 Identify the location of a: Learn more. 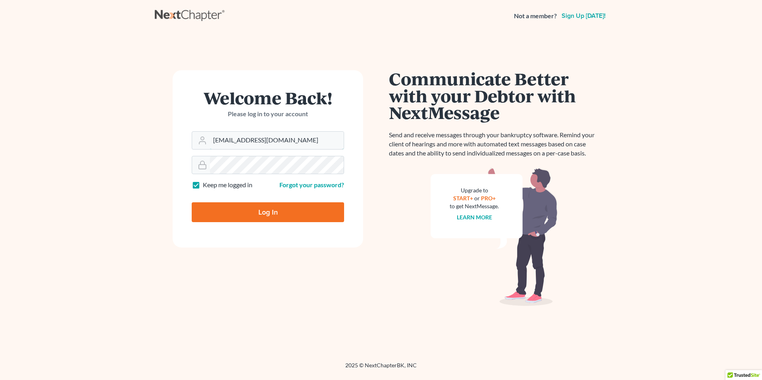
(474, 217).